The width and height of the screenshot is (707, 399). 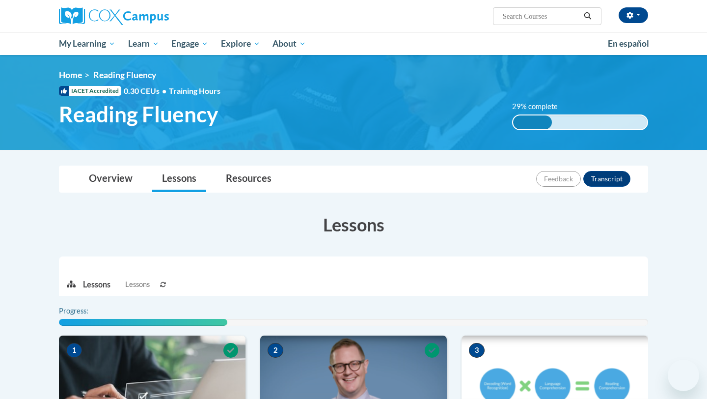 I want to click on a: About, so click(x=290, y=44).